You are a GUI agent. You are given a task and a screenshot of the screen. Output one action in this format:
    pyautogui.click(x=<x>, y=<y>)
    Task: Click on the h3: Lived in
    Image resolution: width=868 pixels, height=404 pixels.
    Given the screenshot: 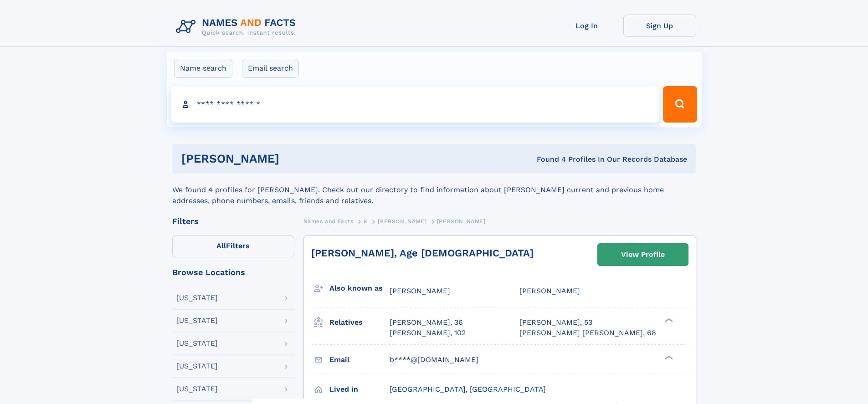 What is the action you would take?
    pyautogui.click(x=359, y=390)
    